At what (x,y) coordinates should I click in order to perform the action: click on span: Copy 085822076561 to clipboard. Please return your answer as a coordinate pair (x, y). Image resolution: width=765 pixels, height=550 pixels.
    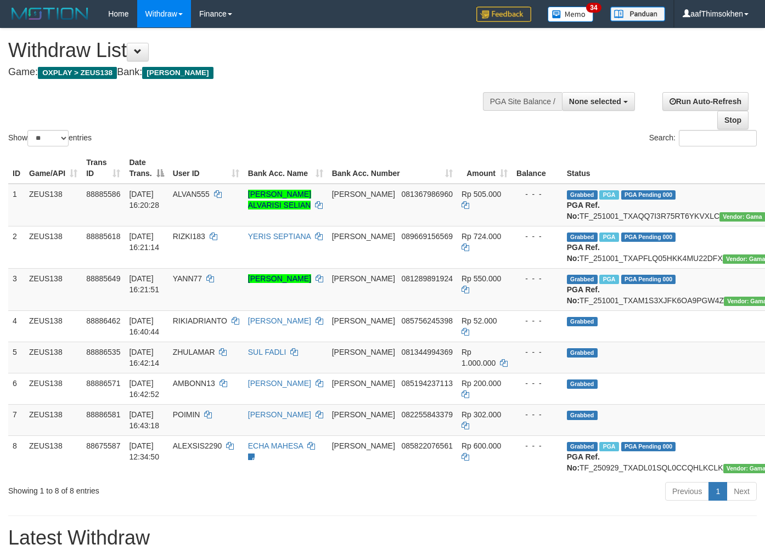
    Looking at the image, I should click on (427, 446).